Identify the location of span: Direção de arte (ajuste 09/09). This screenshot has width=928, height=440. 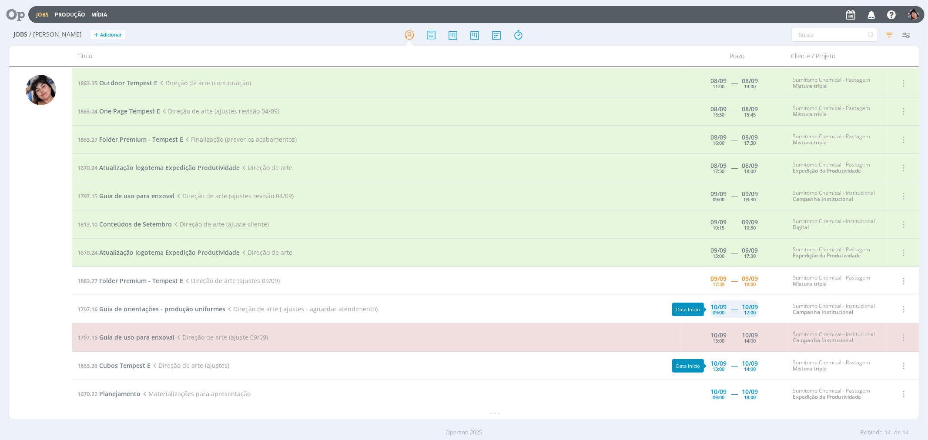
(221, 337).